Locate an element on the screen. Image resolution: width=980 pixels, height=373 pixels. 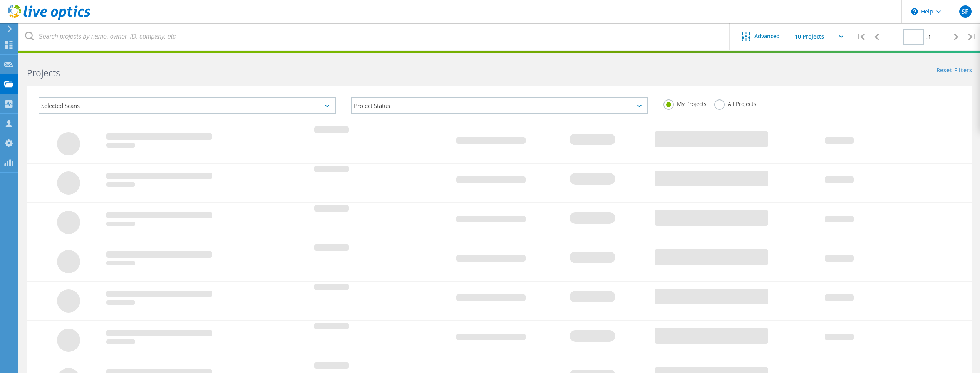
a: Reset Filters is located at coordinates (954, 70).